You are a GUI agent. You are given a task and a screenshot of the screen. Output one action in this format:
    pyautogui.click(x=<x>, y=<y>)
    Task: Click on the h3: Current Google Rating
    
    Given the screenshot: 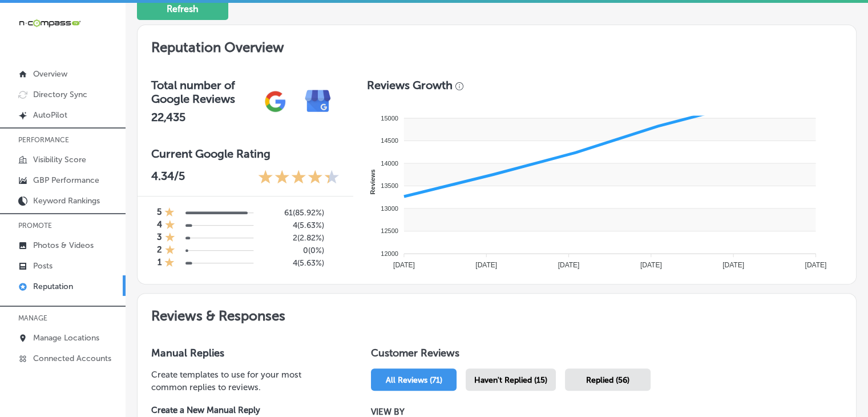 What is the action you would take?
    pyautogui.click(x=246, y=154)
    